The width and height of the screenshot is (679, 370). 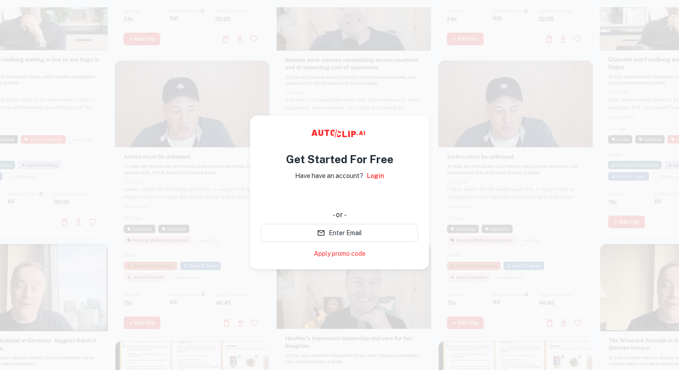 I want to click on a: Apply promo code, so click(x=340, y=253).